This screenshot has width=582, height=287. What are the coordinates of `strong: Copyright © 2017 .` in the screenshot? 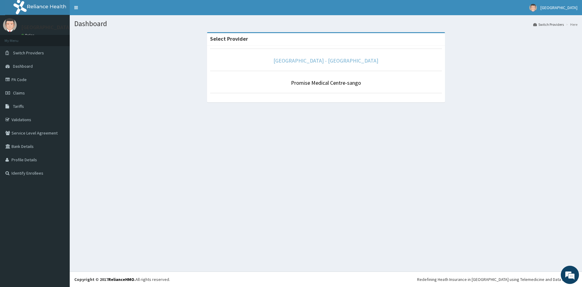 It's located at (105, 279).